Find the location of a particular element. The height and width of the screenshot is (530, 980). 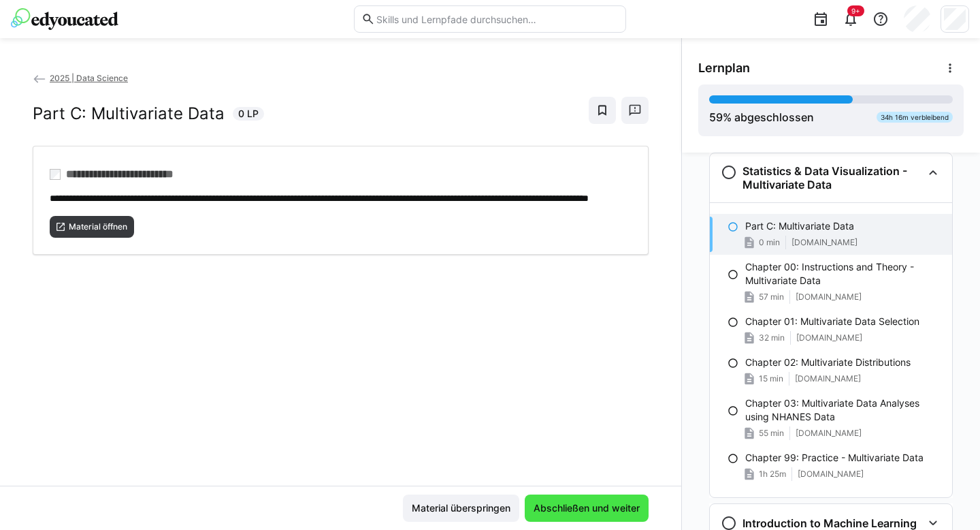

p: Chapter 99: Practice - Multivariate Data is located at coordinates (835, 458).